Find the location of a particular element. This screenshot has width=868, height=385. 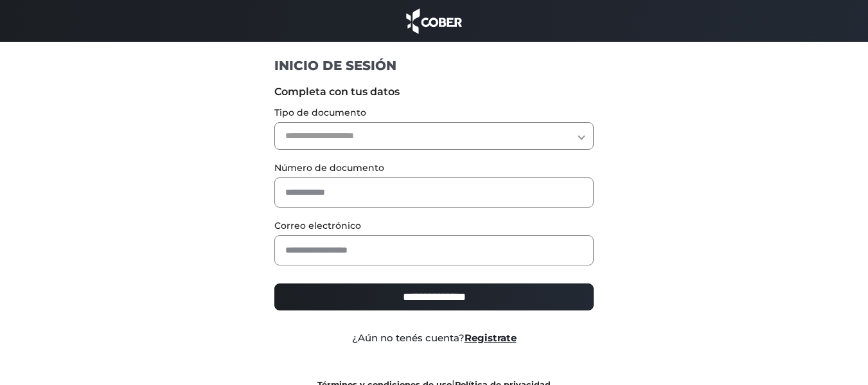

a: Registrate is located at coordinates (490, 338).